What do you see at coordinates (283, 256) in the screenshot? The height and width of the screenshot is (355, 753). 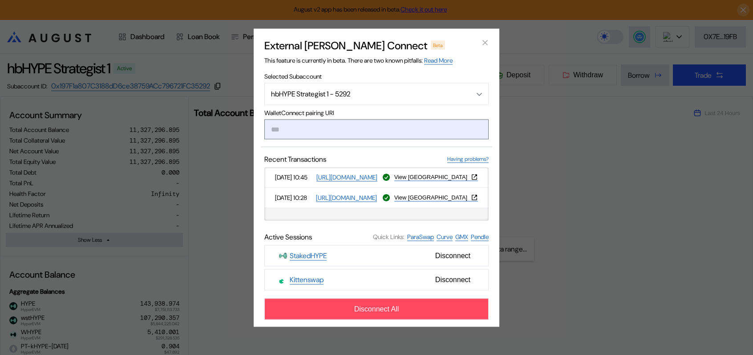 I see `img: StakedHYPE` at bounding box center [283, 256].